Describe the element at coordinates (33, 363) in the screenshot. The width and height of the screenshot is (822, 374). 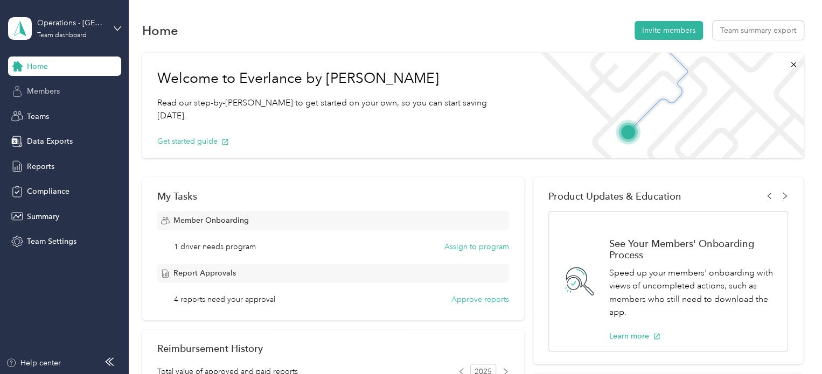
I see `button: Help center` at that location.